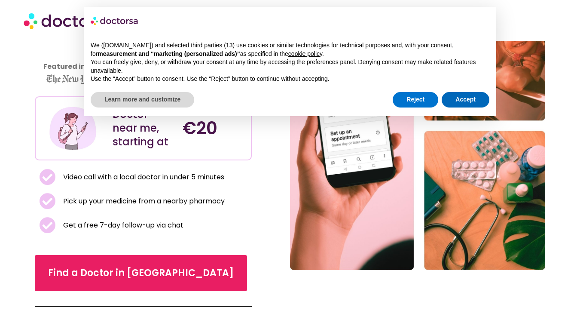 Image resolution: width=580 pixels, height=332 pixels. Describe the element at coordinates (143, 177) in the screenshot. I see `span: Video call with a local doctor in under 5 minutes` at that location.